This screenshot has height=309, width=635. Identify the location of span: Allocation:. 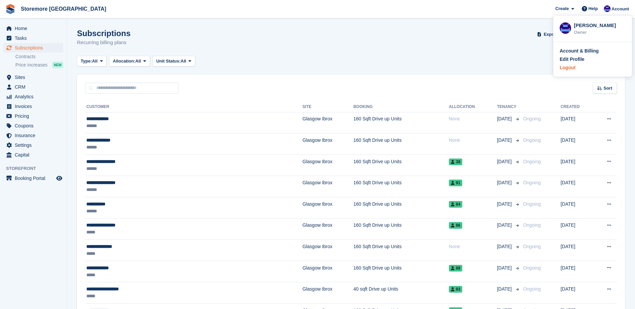
(124, 61).